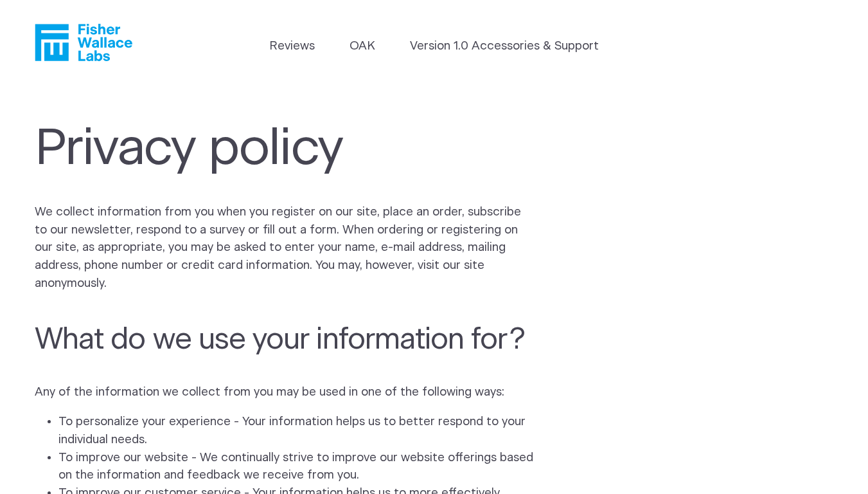 The width and height of the screenshot is (868, 494). What do you see at coordinates (286, 149) in the screenshot?
I see `h1: Privacy policy` at bounding box center [286, 149].